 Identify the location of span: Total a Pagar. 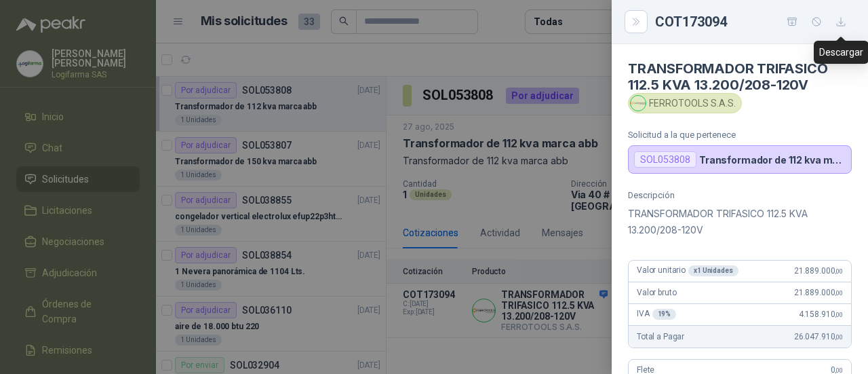
(660, 337).